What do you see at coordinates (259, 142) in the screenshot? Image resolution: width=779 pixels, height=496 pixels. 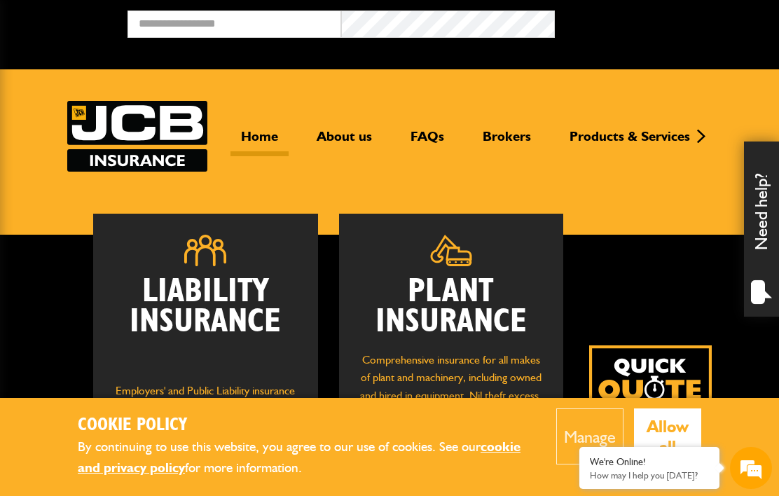 I see `a: Home` at bounding box center [259, 142].